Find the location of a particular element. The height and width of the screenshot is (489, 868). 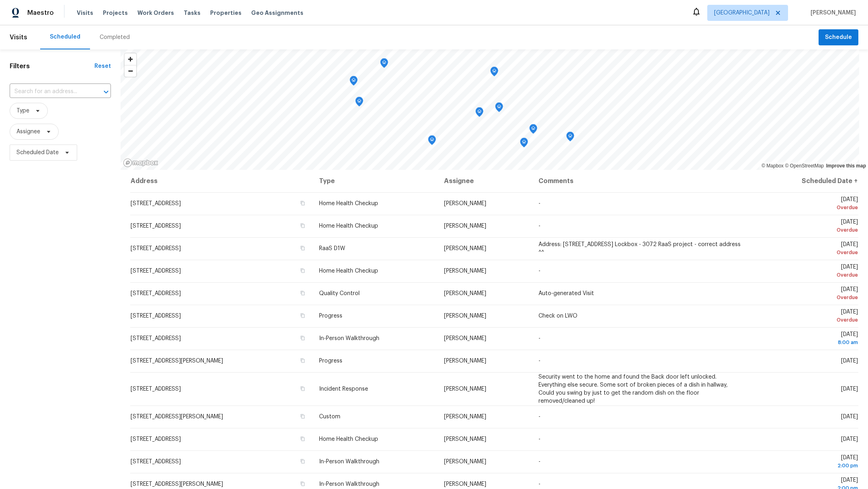

th: Assignee is located at coordinates (485, 181).